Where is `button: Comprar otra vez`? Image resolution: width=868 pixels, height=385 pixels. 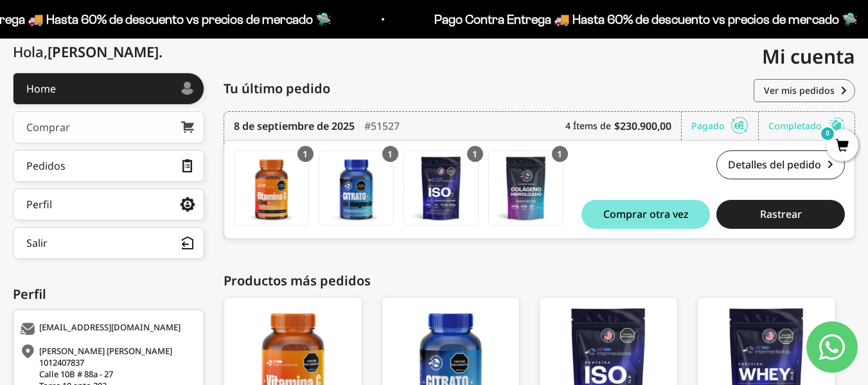
button: Comprar otra vez is located at coordinates (646, 214).